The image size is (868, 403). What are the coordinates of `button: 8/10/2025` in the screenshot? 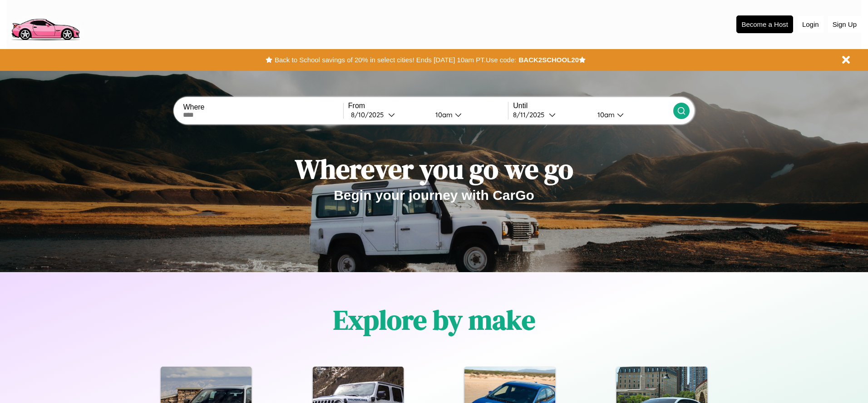 It's located at (388, 115).